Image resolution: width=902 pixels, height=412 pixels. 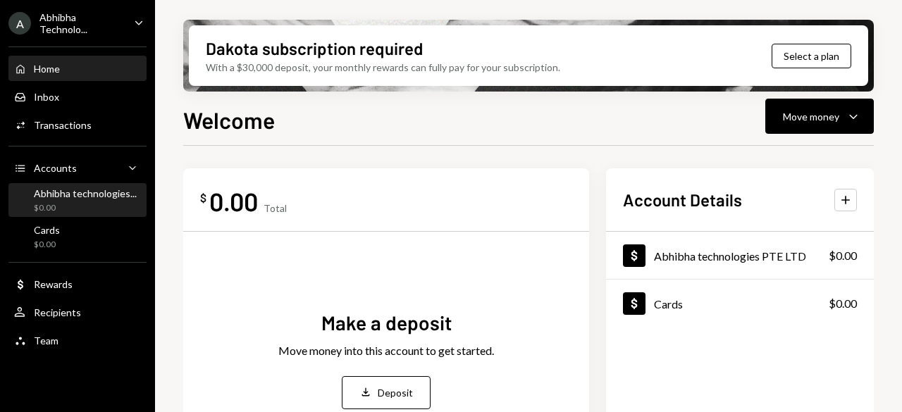 What do you see at coordinates (63, 125) in the screenshot?
I see `div: Transactions` at bounding box center [63, 125].